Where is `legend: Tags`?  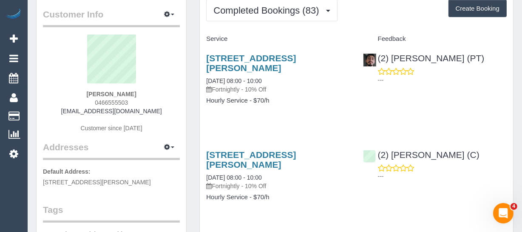
legend: Tags is located at coordinates (111, 213).